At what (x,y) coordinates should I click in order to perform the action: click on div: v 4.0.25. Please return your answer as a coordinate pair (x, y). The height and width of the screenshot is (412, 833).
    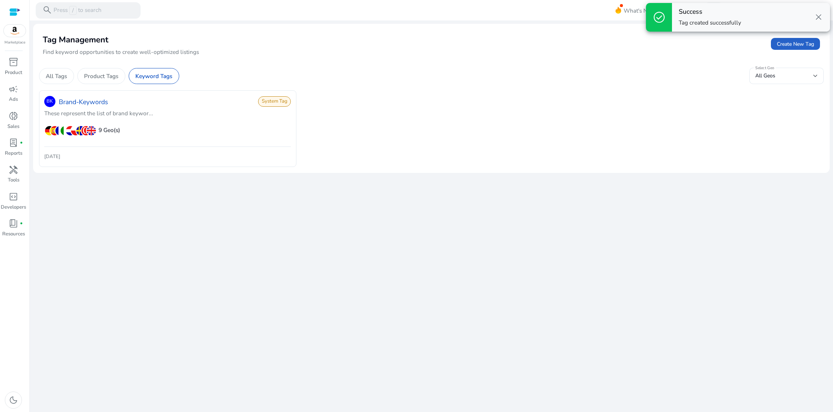
    Looking at the image, I should click on (29, 15).